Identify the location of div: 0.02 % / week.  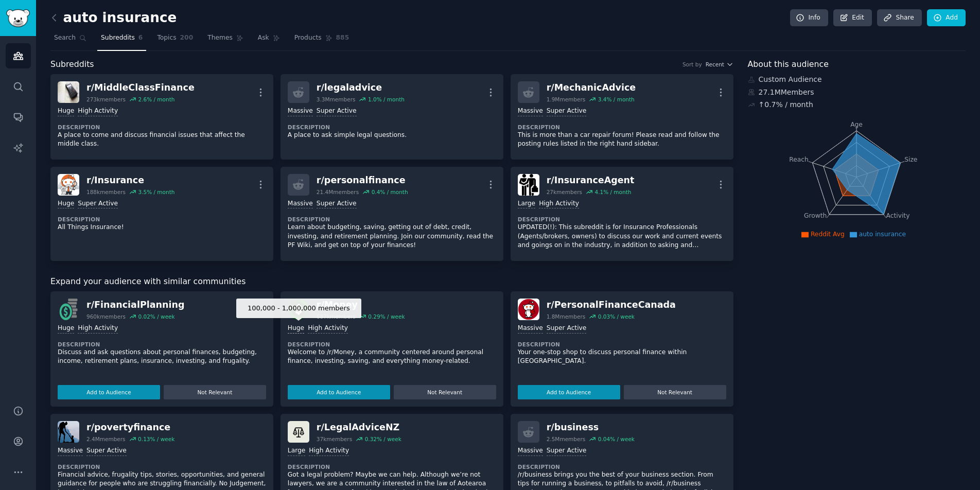
(156, 316).